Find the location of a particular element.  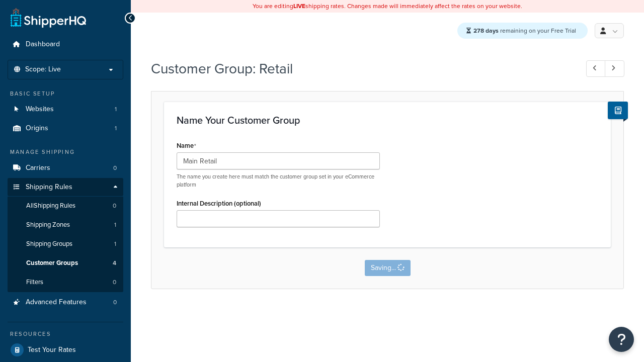

li: Shipping Groups is located at coordinates (65, 244).